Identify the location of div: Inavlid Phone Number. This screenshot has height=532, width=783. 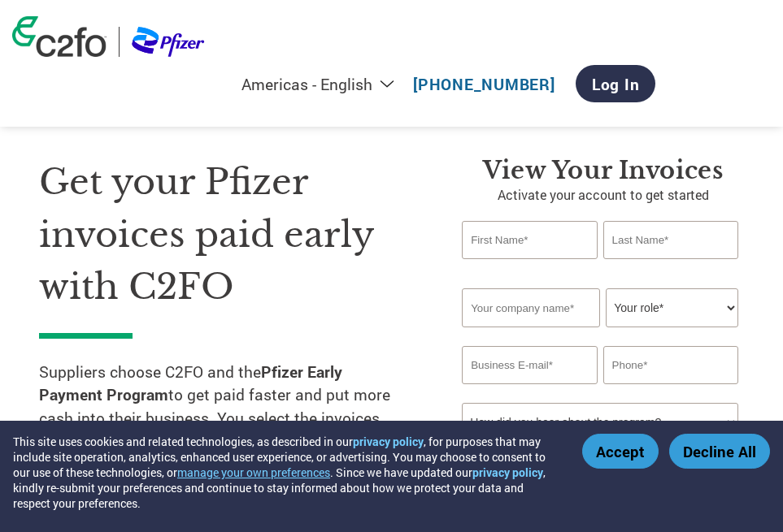
(670, 391).